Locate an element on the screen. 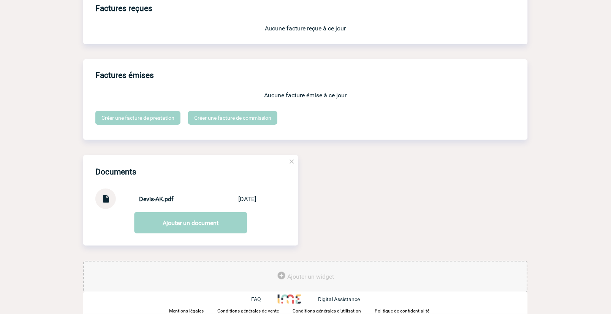  img: close.png is located at coordinates (292, 161).